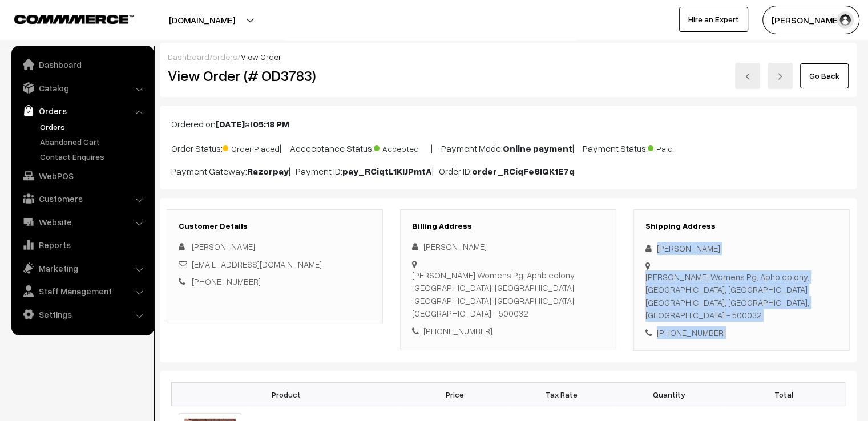 Image resolution: width=868 pixels, height=421 pixels. I want to click on b: 05:18 PM, so click(271, 123).